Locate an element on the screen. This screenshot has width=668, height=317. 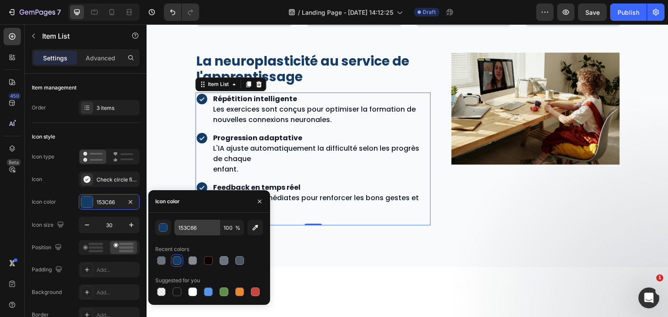
strong: Répétition intelligente is located at coordinates (108, 74).